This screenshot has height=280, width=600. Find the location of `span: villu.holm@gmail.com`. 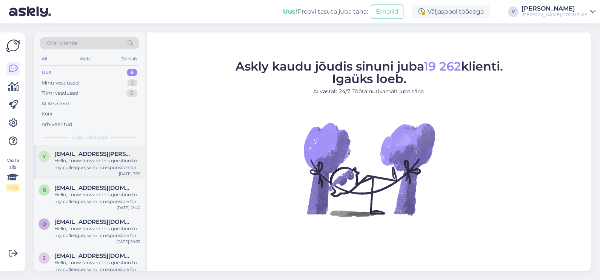

span: villu.holm@gmail.com is located at coordinates (94, 154).